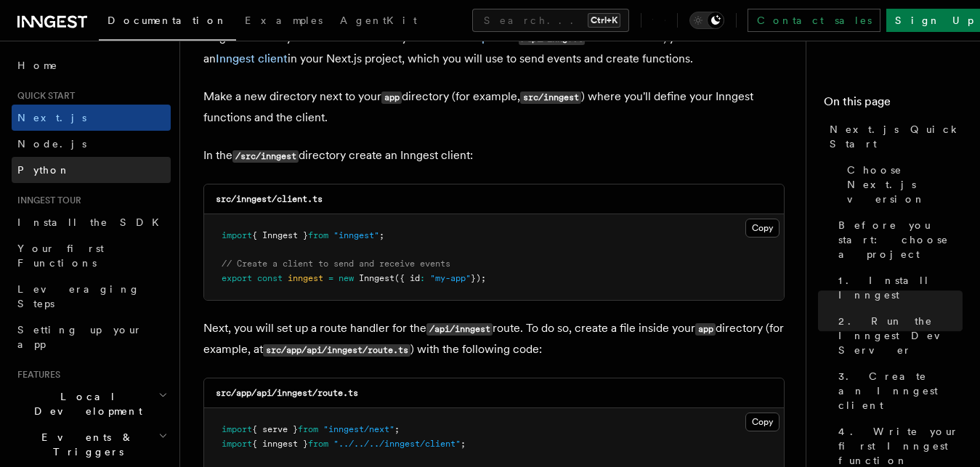 This screenshot has height=467, width=980. Describe the element at coordinates (336, 263) in the screenshot. I see `span: // Create a client to send and receive events` at that location.